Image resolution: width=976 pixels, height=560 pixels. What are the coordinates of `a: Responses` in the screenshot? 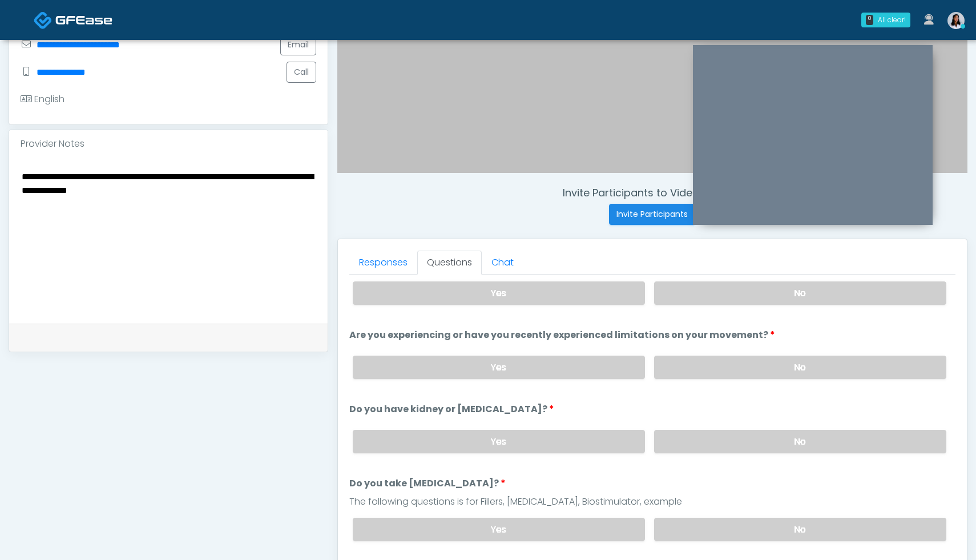 It's located at (383, 262).